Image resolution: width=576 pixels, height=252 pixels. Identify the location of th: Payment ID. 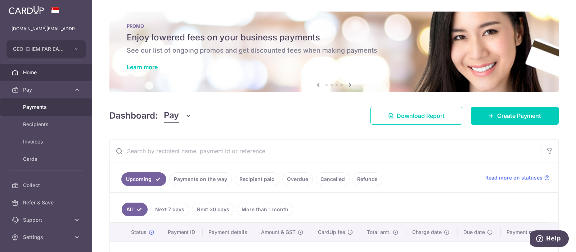
(182, 232).